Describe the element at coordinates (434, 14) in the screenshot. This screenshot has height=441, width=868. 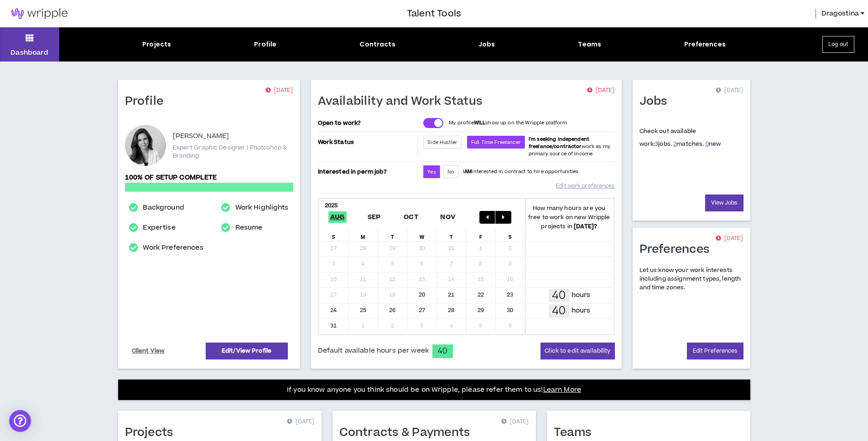
I see `h3: Talent Tools` at that location.